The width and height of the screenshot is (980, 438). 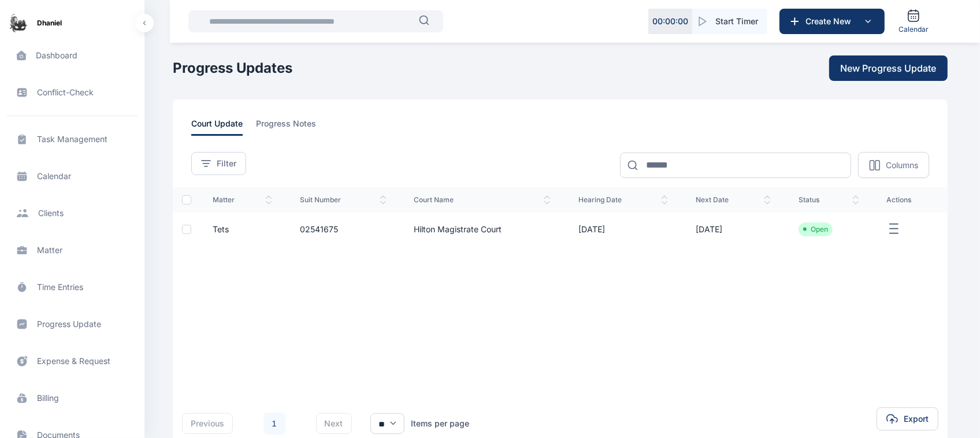 I want to click on a: court update, so click(x=224, y=126).